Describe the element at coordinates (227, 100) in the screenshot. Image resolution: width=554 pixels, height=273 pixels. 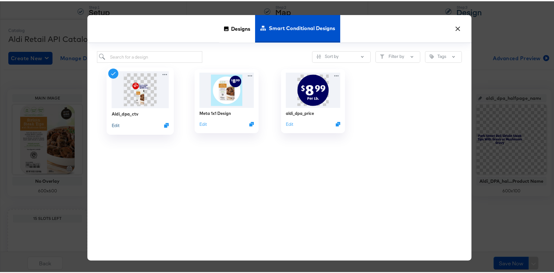
I see `div: Meta 1x1 DesignEditDuplicate` at that location.